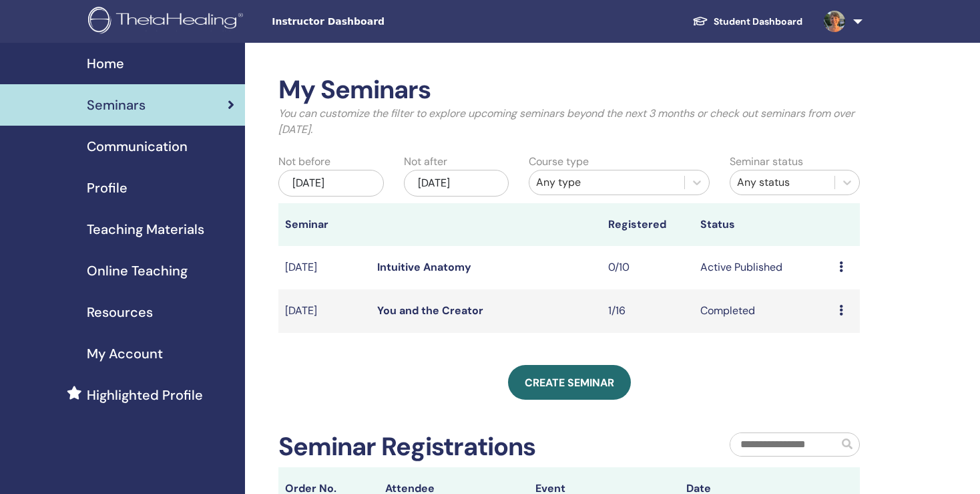 The height and width of the screenshot is (494, 980). What do you see at coordinates (762, 311) in the screenshot?
I see `td: Completed` at bounding box center [762, 311].